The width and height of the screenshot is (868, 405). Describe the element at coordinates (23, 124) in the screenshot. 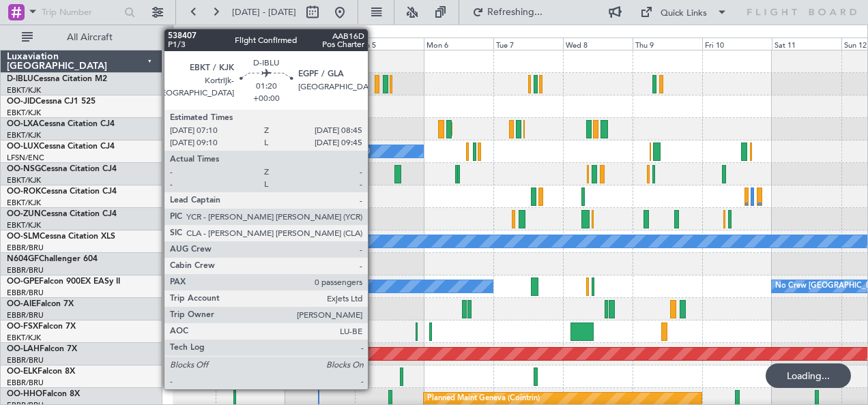

I see `span: OO-LXA` at that location.